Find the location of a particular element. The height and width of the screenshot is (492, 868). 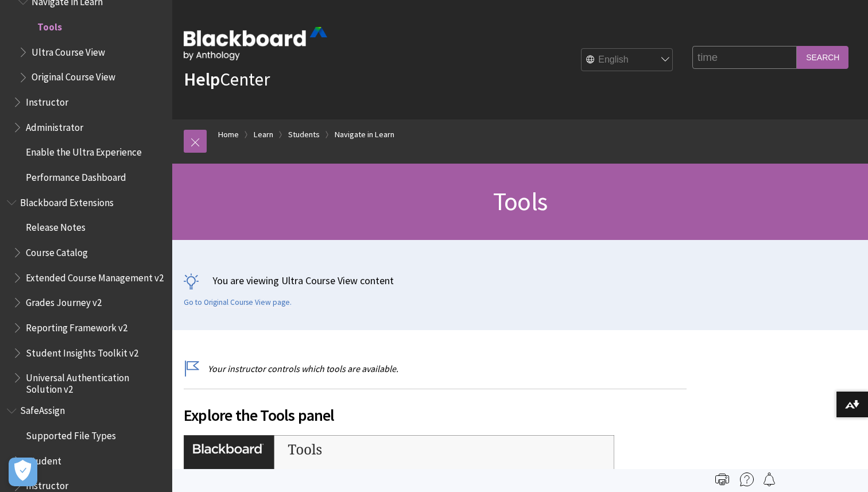

a: Learn is located at coordinates (264, 134).